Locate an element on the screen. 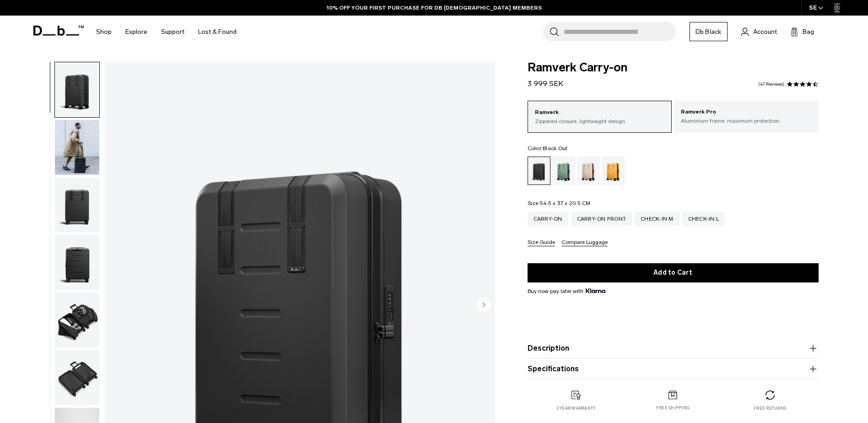 The height and width of the screenshot is (423, 868). span: Black Out is located at coordinates (555, 148).